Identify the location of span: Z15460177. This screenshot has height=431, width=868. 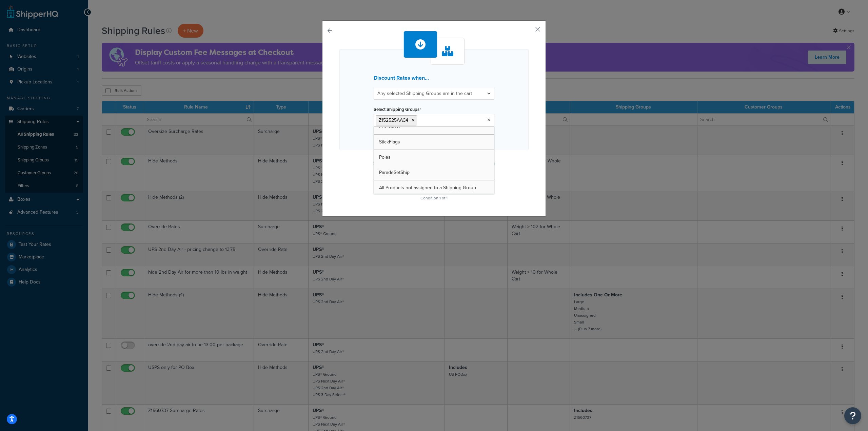
(390, 126).